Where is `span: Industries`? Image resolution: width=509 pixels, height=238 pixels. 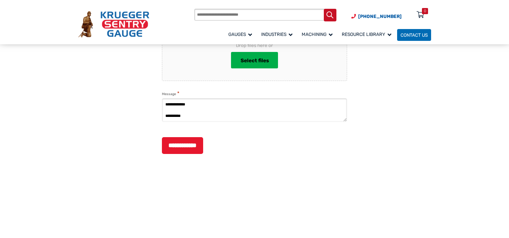
span: Industries is located at coordinates (277, 34).